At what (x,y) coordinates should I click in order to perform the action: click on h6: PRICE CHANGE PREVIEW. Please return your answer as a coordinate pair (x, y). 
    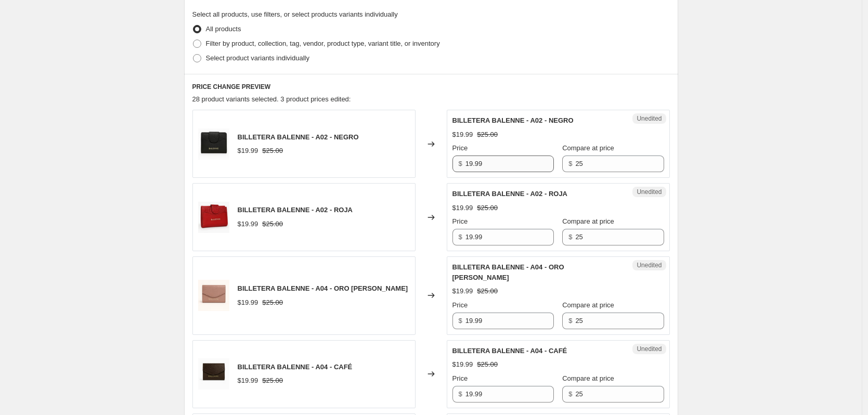
    Looking at the image, I should click on (431, 87).